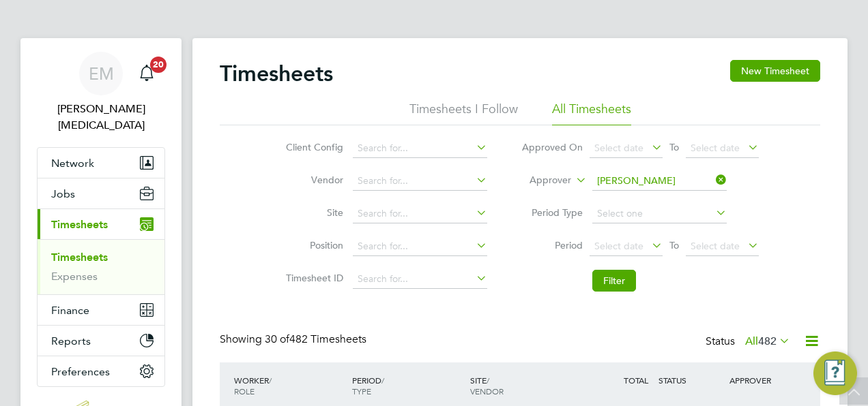 The height and width of the screenshot is (406, 868). Describe the element at coordinates (835, 373) in the screenshot. I see `button: Engage Resource Center` at that location.